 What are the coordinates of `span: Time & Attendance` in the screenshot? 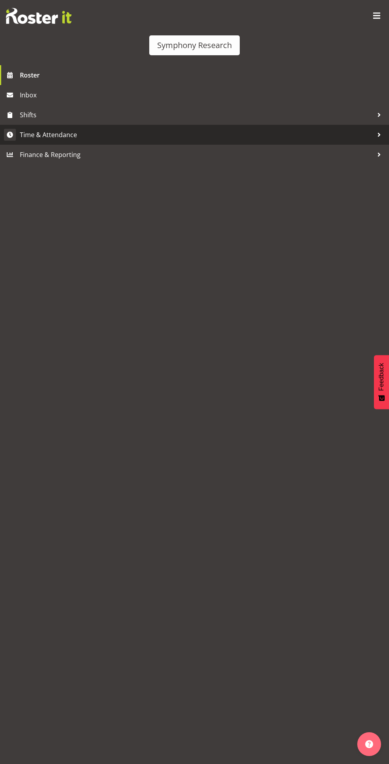 It's located at (197, 135).